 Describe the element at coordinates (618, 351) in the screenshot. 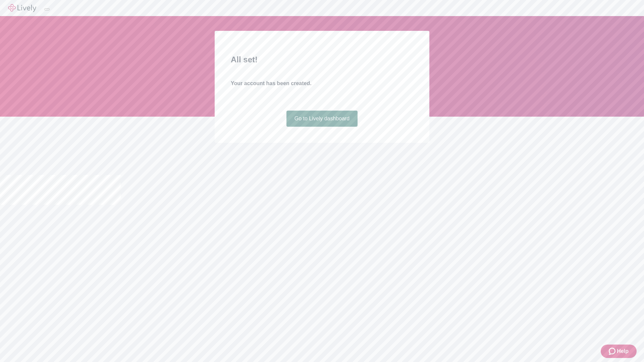

I see `button: Zendesk support iconHelp` at that location.